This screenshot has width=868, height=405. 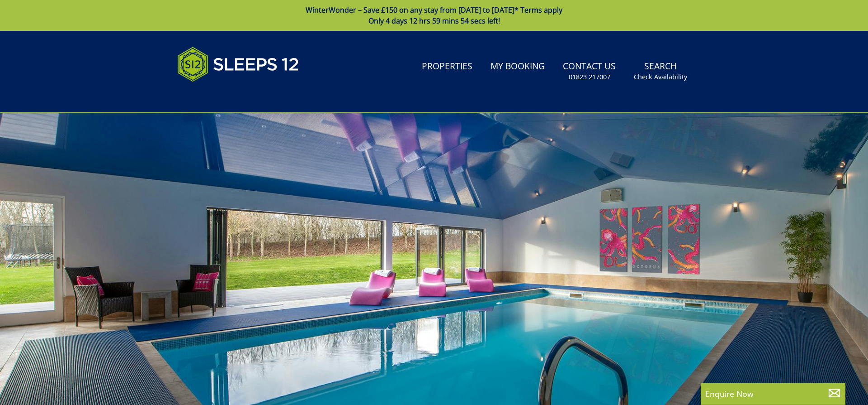 What do you see at coordinates (239, 64) in the screenshot?
I see `img: Sleeps 12` at bounding box center [239, 64].